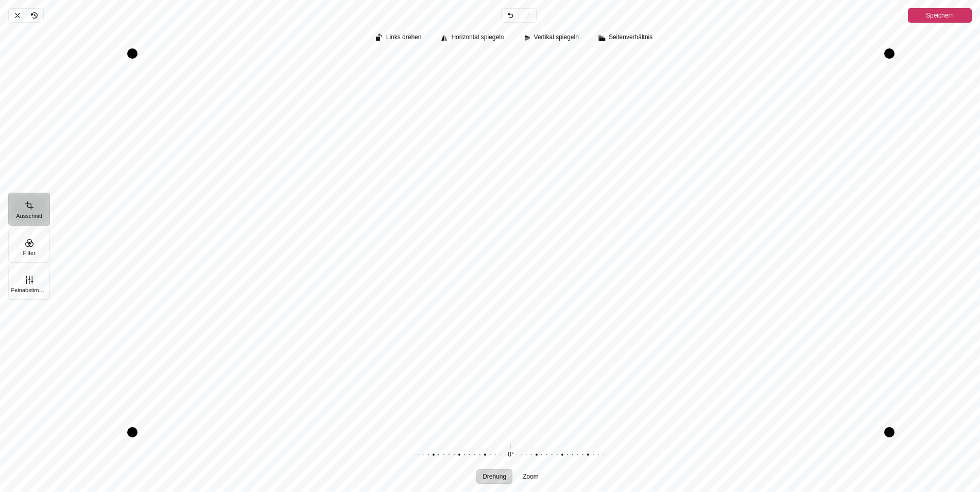 The width and height of the screenshot is (980, 492). Describe the element at coordinates (626, 38) in the screenshot. I see `button: Seitenverhältnis` at that location.